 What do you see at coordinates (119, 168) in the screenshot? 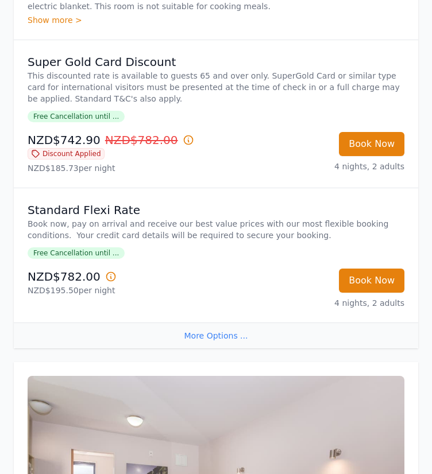
I see `p: NZD$185.73 per night` at bounding box center [119, 168].